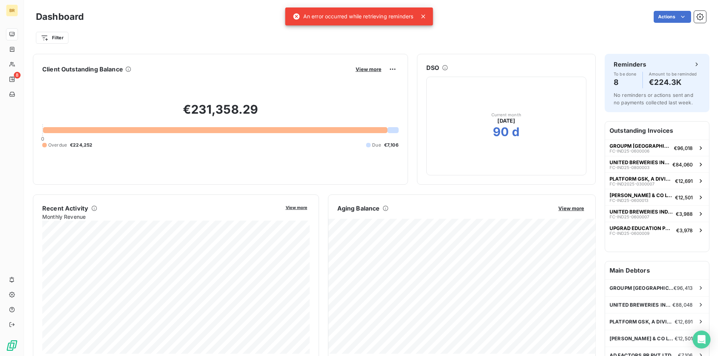  I want to click on h4: 8, so click(625, 82).